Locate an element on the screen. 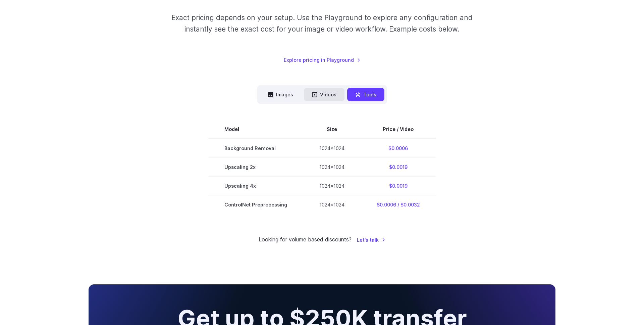 The width and height of the screenshot is (644, 325). td: ControlNet Preprocessing is located at coordinates (256, 205).